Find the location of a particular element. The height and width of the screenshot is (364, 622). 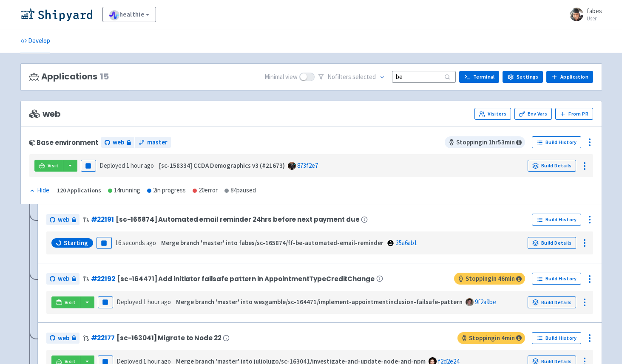

a: Application is located at coordinates (569, 77).